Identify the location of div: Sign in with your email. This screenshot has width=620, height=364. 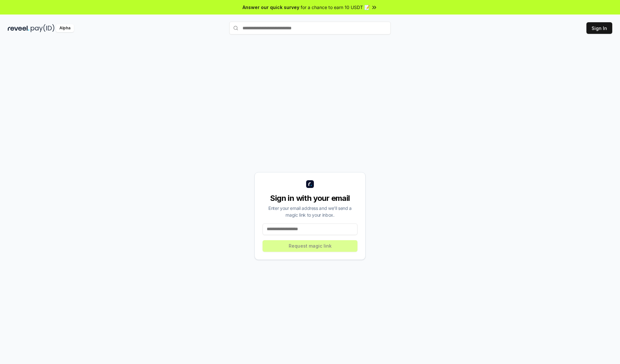
(310, 199).